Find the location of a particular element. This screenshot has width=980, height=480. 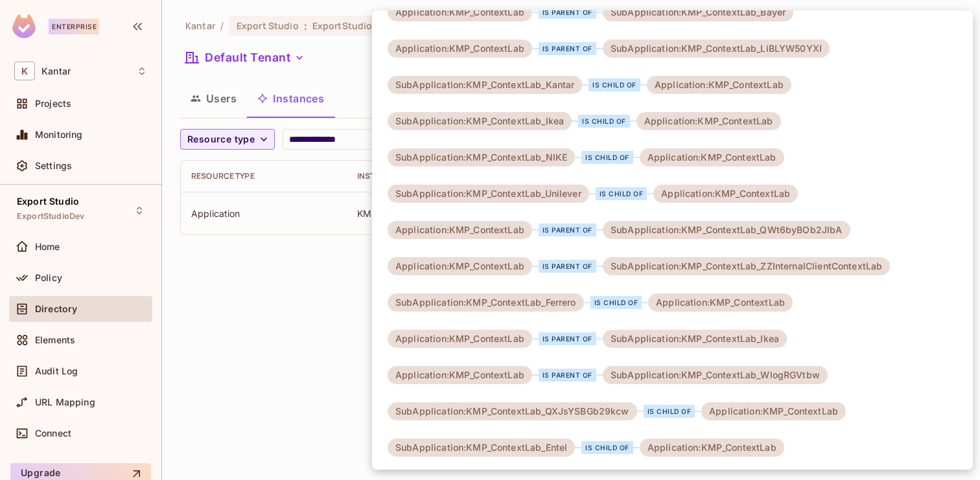

div: SubApplication:KMP_ContextLab_LiBLYW50YXI is located at coordinates (716, 48).